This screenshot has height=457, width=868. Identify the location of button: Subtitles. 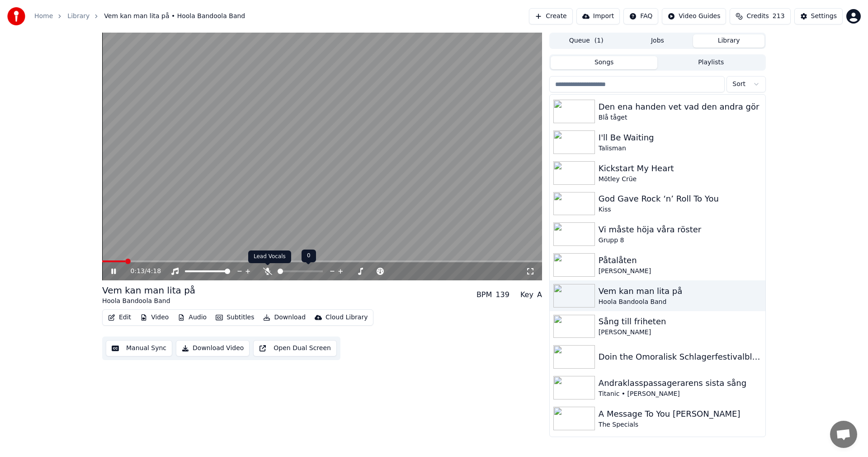
(235, 317).